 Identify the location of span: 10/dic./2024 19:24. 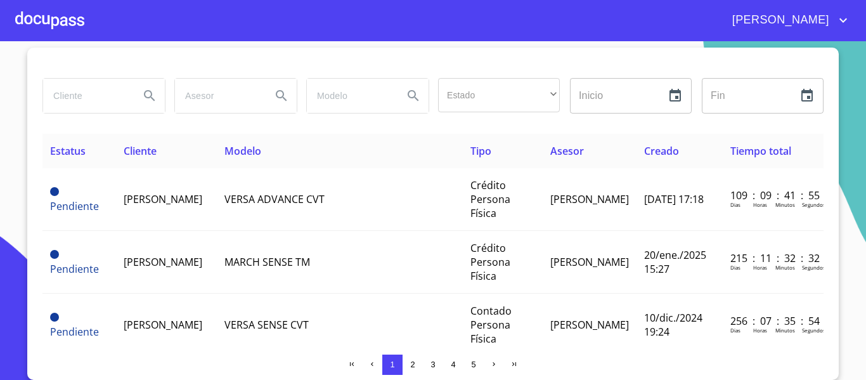
(673, 325).